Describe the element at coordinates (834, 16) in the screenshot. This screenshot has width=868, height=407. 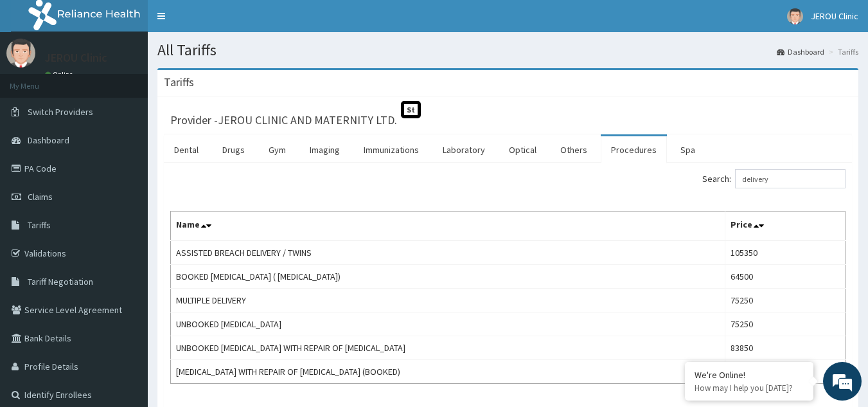
I see `span: JEROU Clinic` at that location.